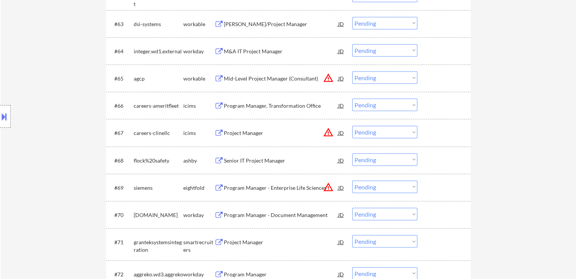  Describe the element at coordinates (158, 133) in the screenshot. I see `div: careers-clinellc` at that location.